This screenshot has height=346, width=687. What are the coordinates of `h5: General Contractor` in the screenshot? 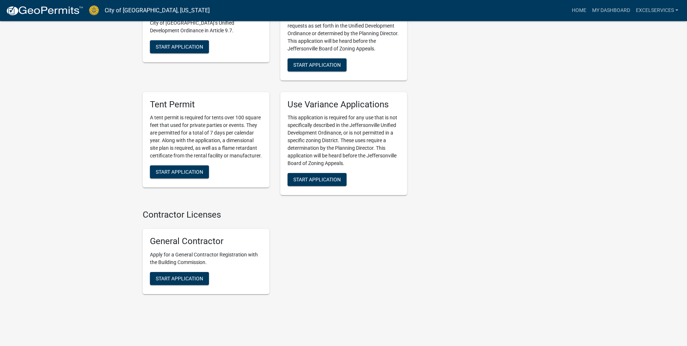 It's located at (206, 241).